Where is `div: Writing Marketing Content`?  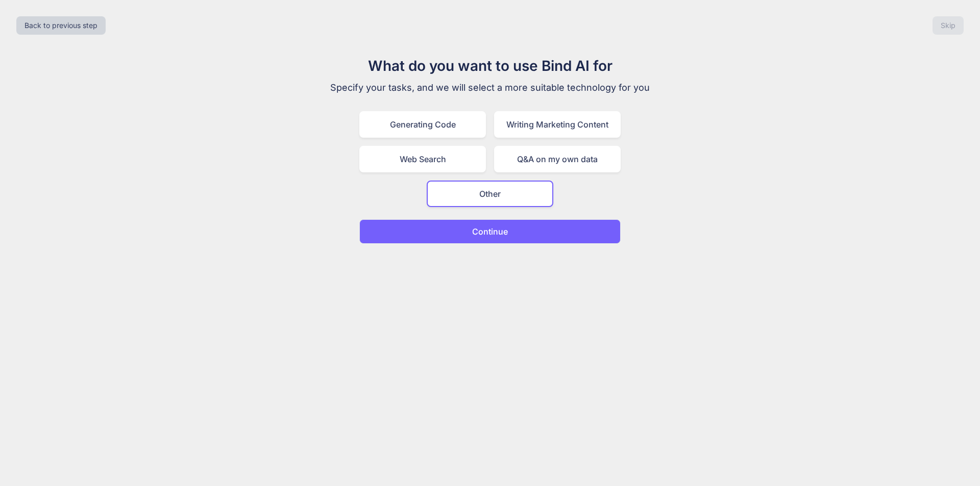
div: Writing Marketing Content is located at coordinates (558, 125).